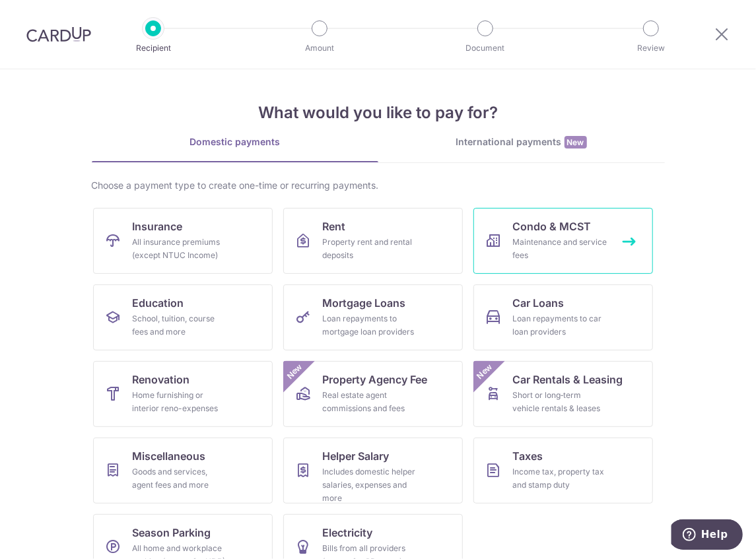  Describe the element at coordinates (373, 241) in the screenshot. I see `a: RentProperty rent and rental deposits` at that location.